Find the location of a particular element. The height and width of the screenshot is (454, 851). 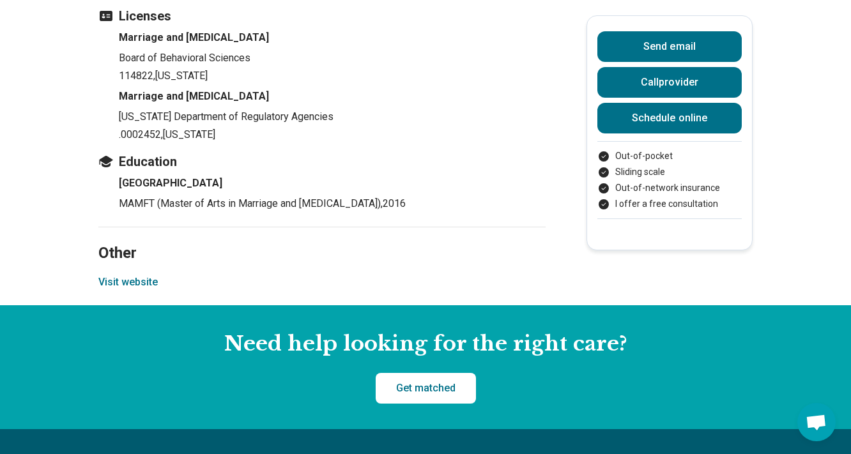

ul: Payment options is located at coordinates (670, 180).